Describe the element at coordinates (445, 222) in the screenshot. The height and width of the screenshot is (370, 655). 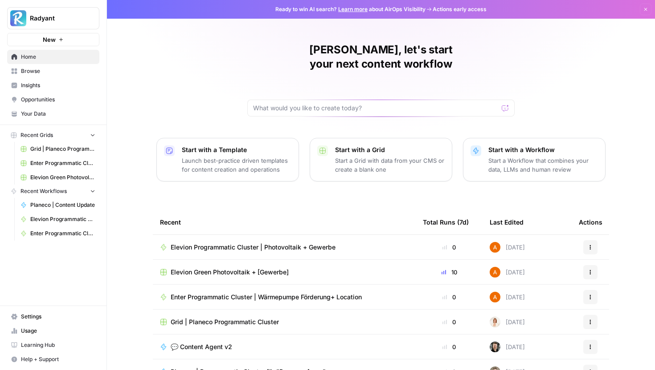
I see `div: Total Runs (7d)` at that location.